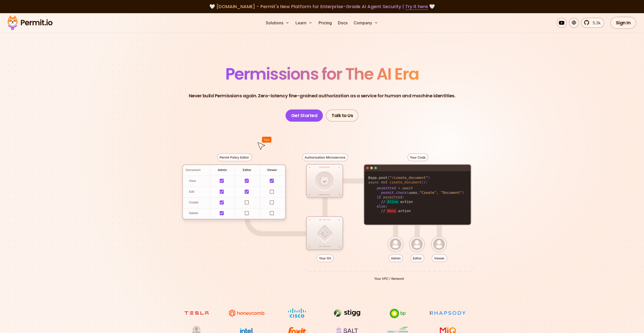  Describe the element at coordinates (304, 23) in the screenshot. I see `button: Learn` at that location.